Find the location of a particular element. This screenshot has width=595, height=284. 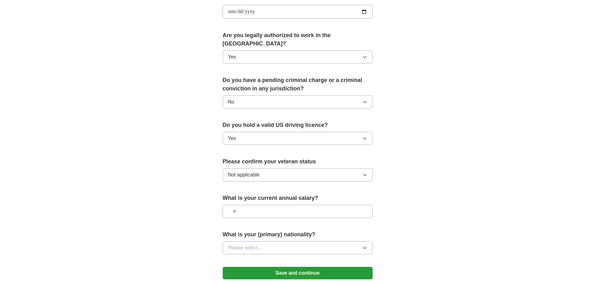

button: No is located at coordinates (298, 102).